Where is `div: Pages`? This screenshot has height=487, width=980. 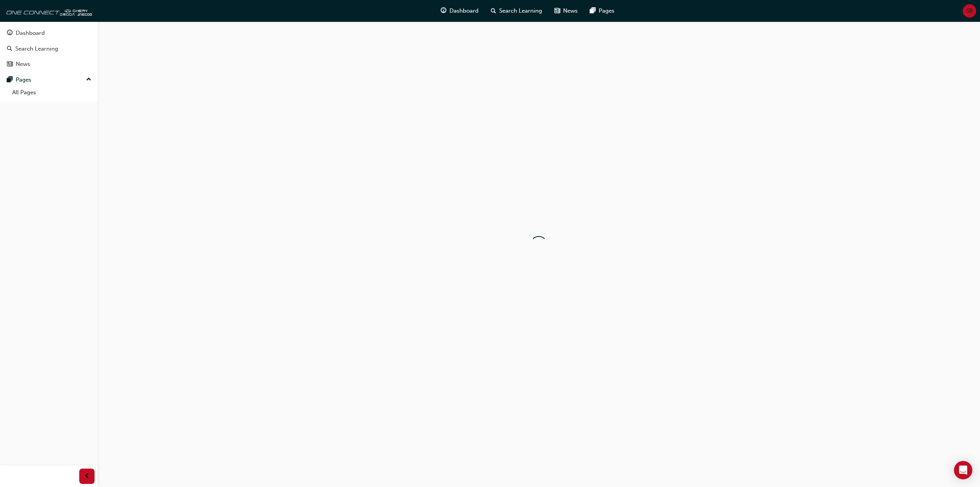 div: Pages is located at coordinates (23, 80).